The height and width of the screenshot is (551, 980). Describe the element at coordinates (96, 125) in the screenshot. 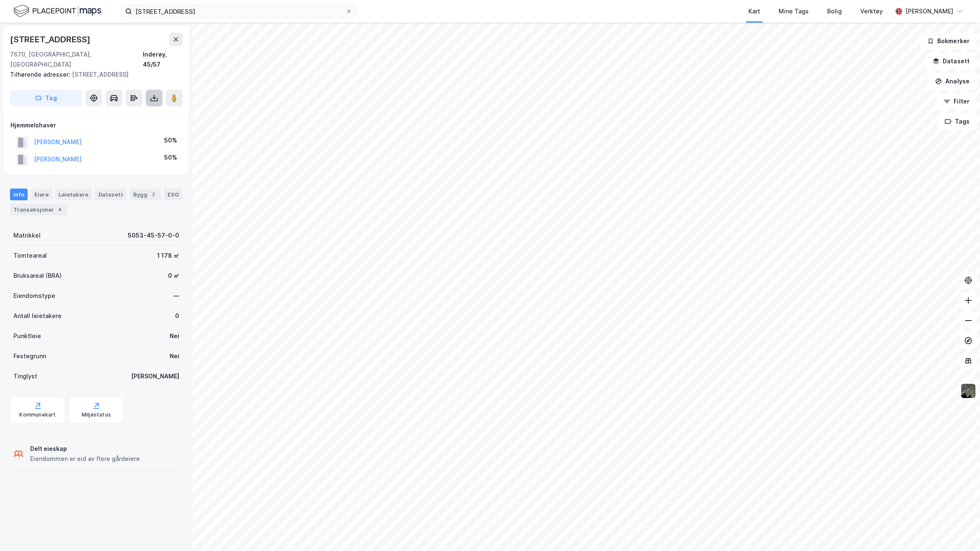

I see `div: Hjemmelshaver` at that location.